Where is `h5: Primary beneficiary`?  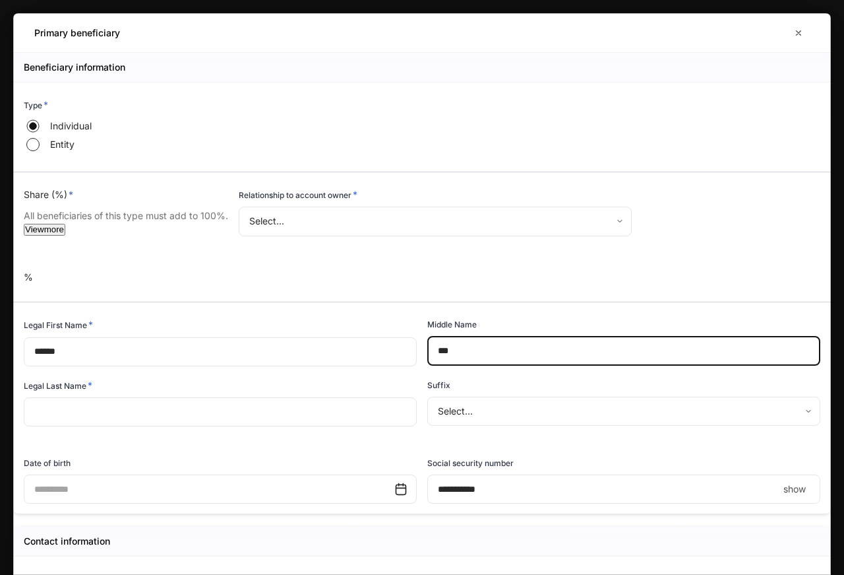 h5: Primary beneficiary is located at coordinates (77, 33).